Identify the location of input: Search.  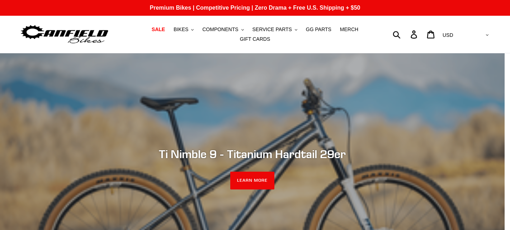
(405, 34).